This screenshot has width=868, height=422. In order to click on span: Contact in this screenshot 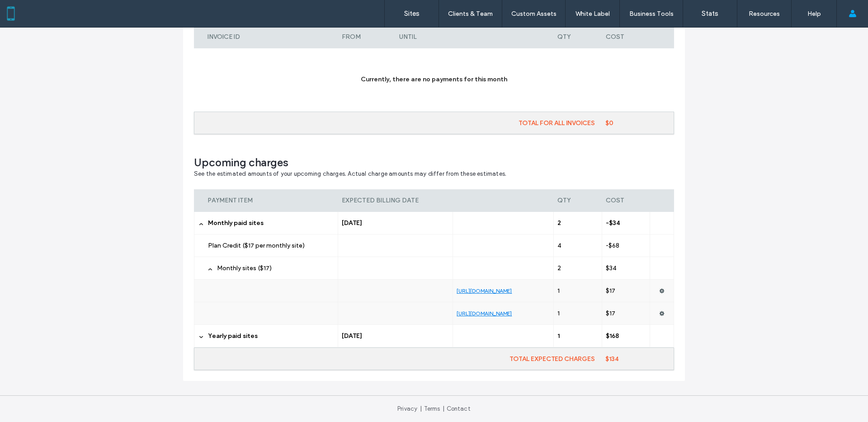, I will do `click(458, 409)`.